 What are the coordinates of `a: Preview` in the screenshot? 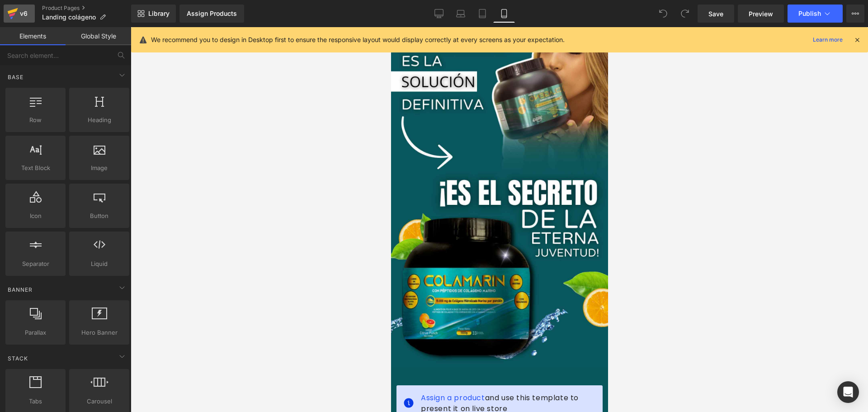 It's located at (761, 14).